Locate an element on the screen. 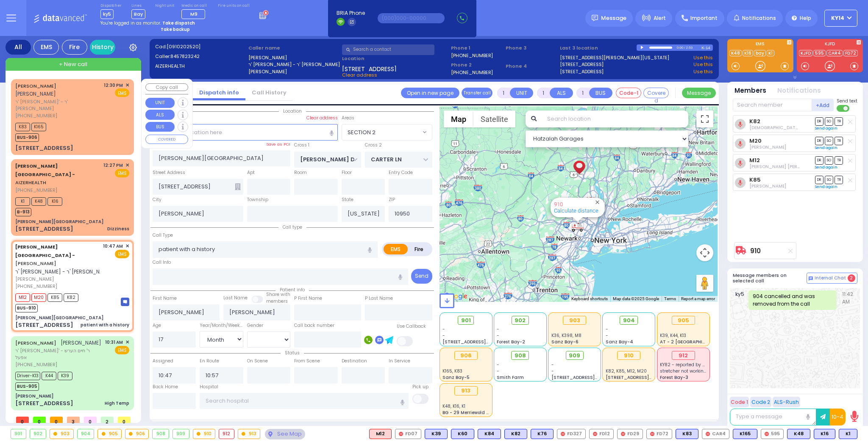  div: ARON YONA JACOBOWITZ is located at coordinates (579, 164).